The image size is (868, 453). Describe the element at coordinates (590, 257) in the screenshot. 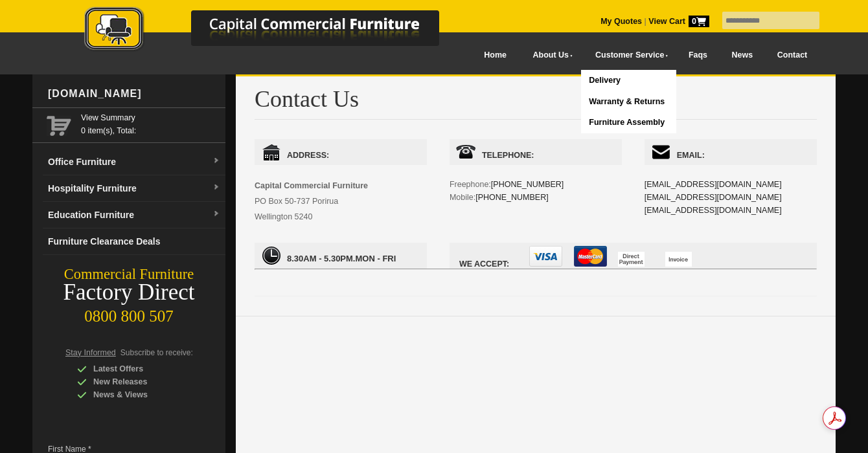

I see `img: mastercard` at that location.